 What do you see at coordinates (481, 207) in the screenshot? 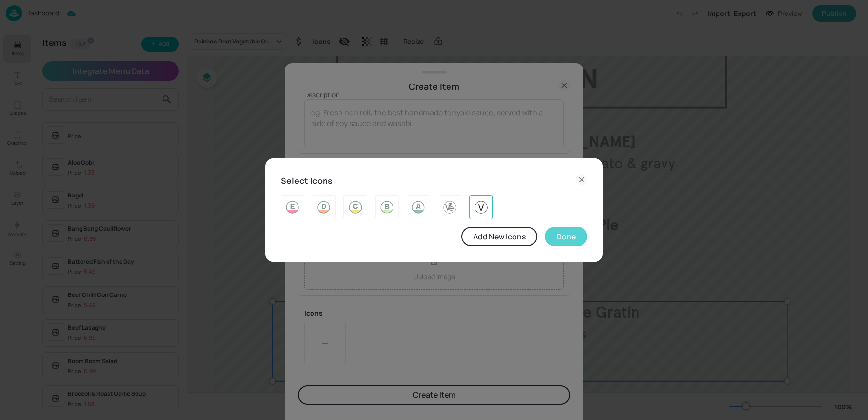
I see `img: 2025-06-06-1749225100695f9s5hzg4lhl.svg` at bounding box center [481, 207].